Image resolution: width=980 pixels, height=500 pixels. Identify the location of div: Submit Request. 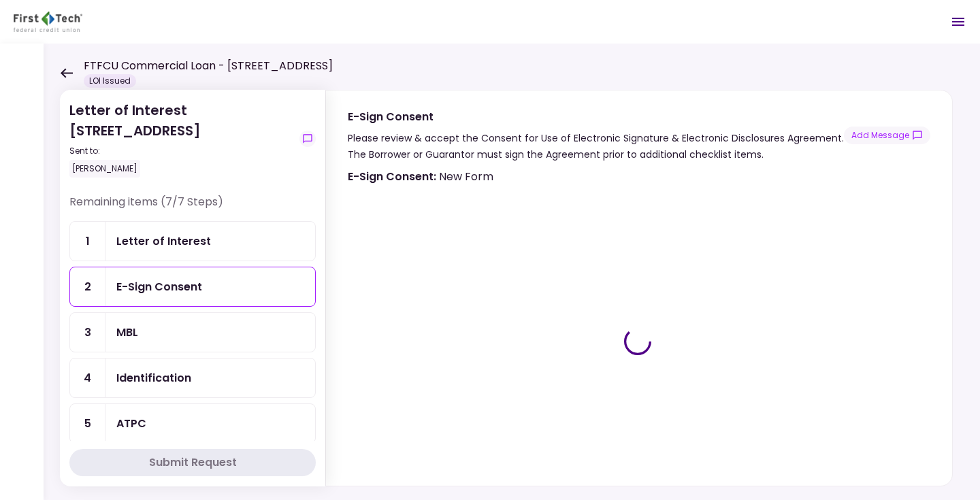
(193, 462).